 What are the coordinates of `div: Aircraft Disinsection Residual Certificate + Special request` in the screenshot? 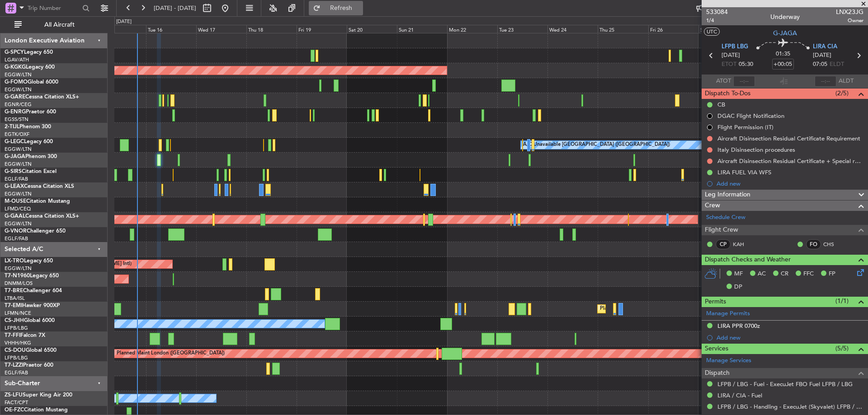 It's located at (790, 161).